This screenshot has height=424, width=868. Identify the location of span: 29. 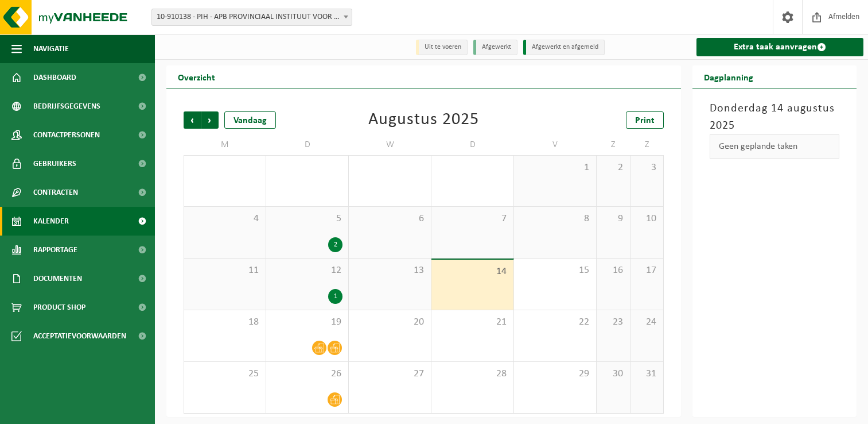
(555, 374).